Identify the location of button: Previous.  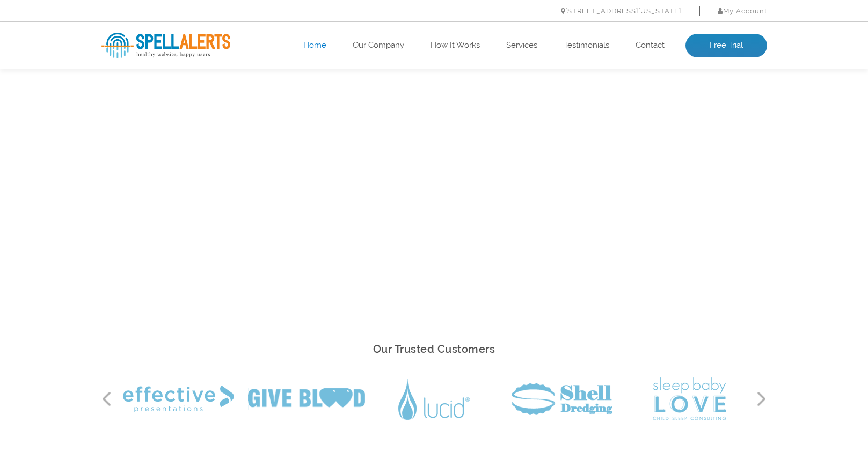
(107, 399).